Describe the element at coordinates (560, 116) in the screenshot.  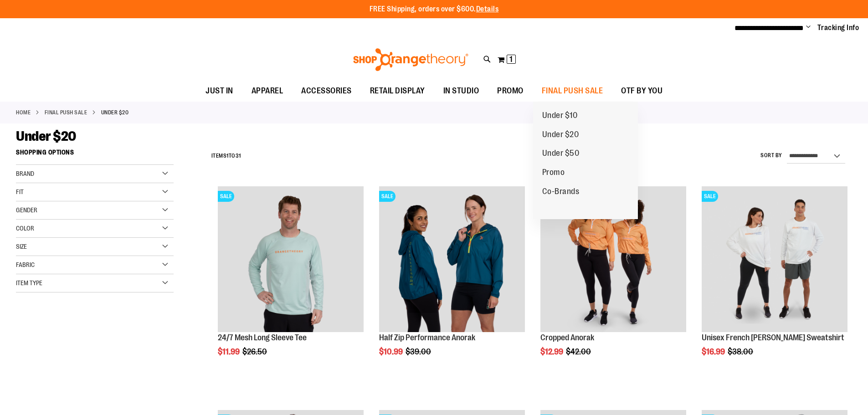
I see `span: Under $10` at that location.